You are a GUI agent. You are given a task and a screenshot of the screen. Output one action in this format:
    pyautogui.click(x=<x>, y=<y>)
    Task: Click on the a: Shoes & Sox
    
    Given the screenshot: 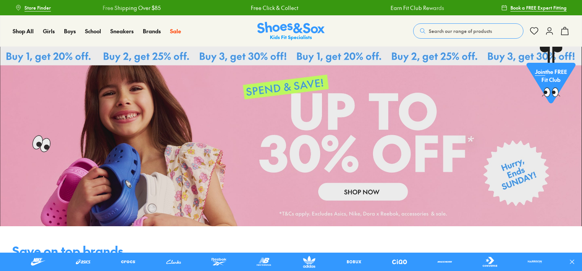 What is the action you would take?
    pyautogui.click(x=291, y=31)
    